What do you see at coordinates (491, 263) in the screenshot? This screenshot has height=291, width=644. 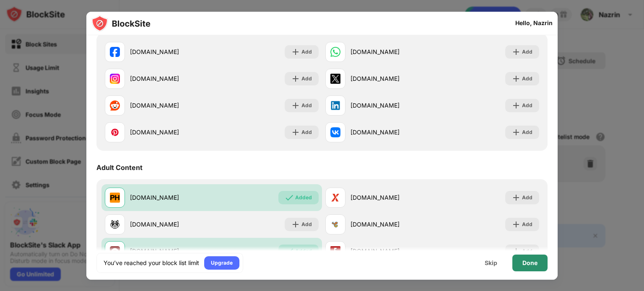 I see `div: Skip` at bounding box center [491, 263].